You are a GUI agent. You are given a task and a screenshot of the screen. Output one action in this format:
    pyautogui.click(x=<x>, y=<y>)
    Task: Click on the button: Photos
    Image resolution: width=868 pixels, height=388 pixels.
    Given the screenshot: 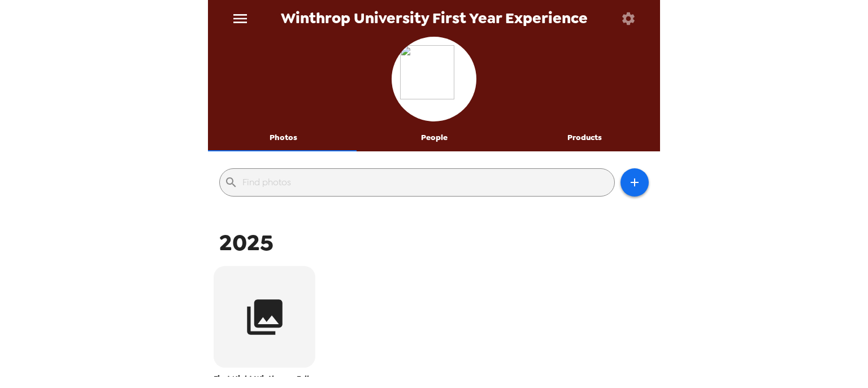 What is the action you would take?
    pyautogui.click(x=283, y=138)
    